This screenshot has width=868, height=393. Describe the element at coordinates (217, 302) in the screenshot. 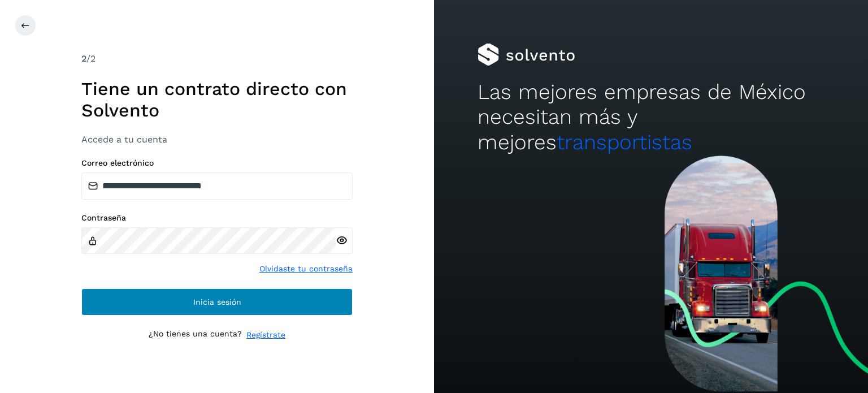

I see `span: Inicia sesión` at that location.